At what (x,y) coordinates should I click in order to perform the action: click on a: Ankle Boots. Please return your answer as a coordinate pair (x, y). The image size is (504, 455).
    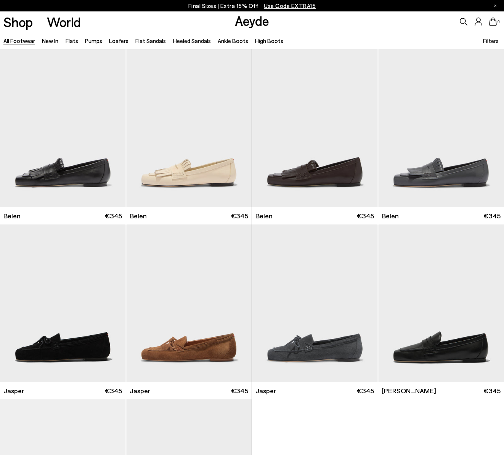
    Looking at the image, I should click on (233, 41).